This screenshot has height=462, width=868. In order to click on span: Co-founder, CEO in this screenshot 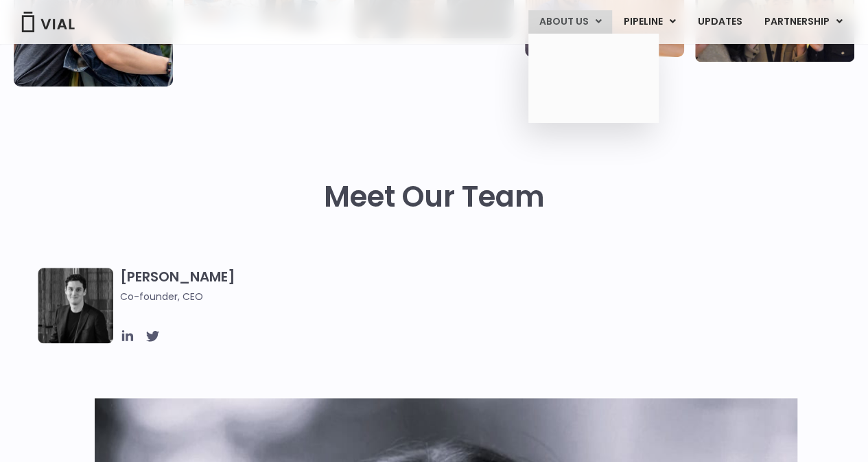, I will do `click(211, 297)`.